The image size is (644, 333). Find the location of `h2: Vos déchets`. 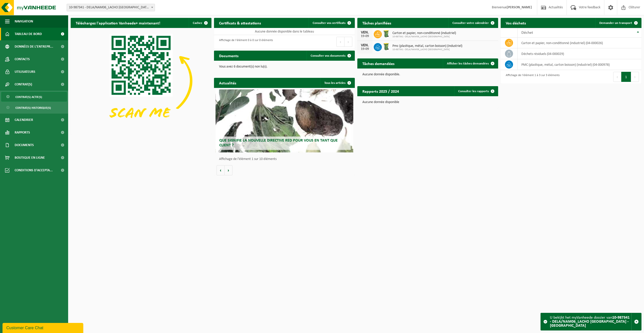

h2: Vos déchets is located at coordinates (516, 22).